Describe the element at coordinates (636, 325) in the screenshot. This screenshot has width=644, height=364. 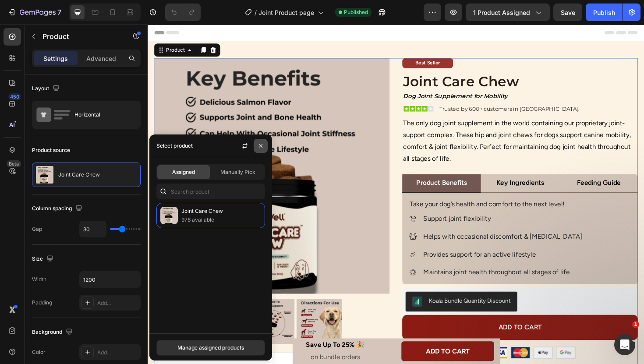
I see `span: 1` at that location.